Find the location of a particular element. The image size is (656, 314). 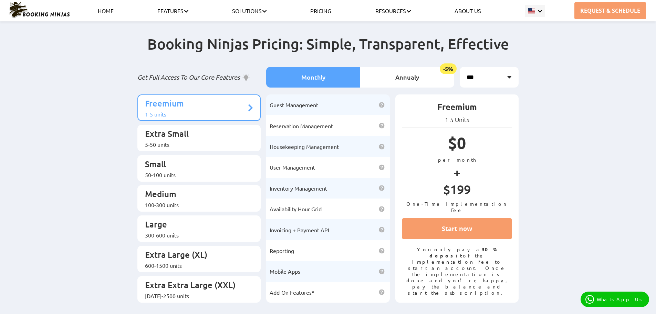

p: Extra Small is located at coordinates (196, 134).